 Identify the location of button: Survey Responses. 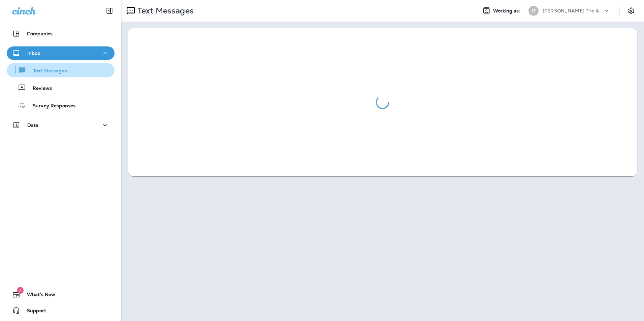
(61, 106).